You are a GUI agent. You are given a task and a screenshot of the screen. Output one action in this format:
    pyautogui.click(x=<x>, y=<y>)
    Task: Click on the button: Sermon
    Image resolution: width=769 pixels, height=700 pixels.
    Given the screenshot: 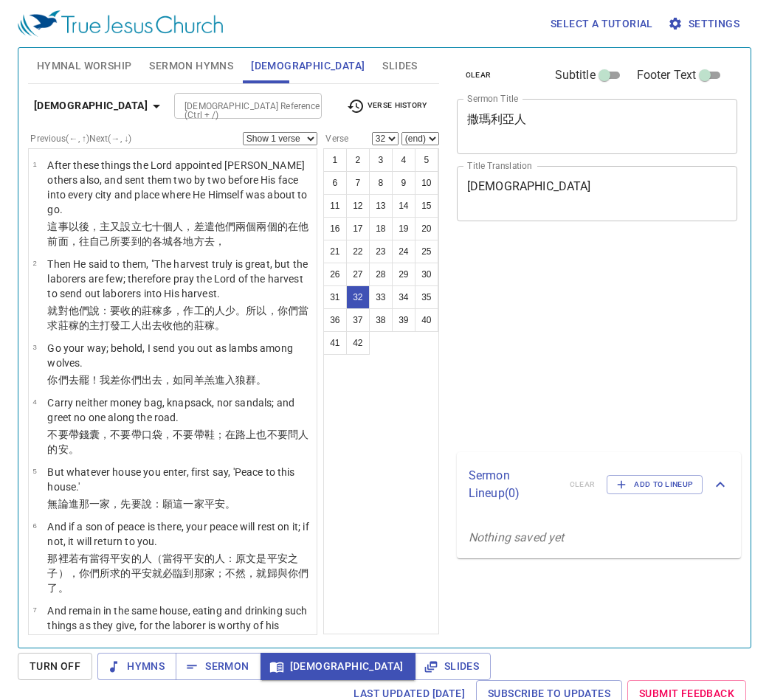 What is the action you would take?
    pyautogui.click(x=217, y=666)
    